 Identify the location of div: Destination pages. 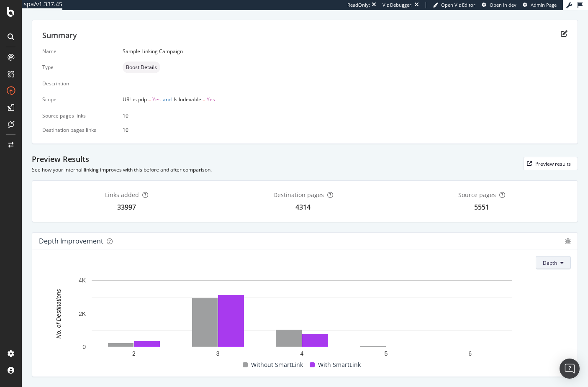
(298, 195).